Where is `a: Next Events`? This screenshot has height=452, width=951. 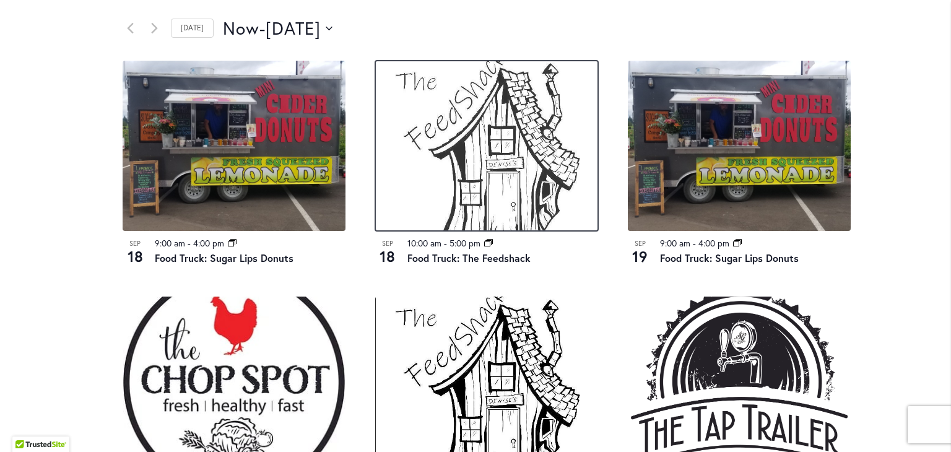
a: Next Events is located at coordinates (154, 28).